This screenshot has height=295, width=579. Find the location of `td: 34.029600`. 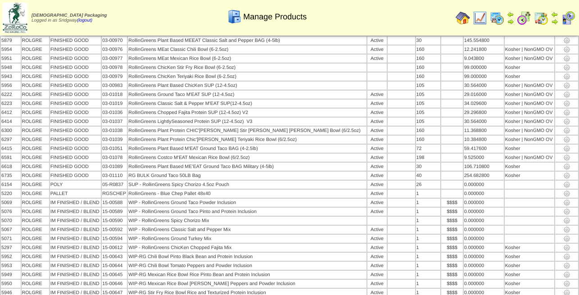

td: 34.029600 is located at coordinates (484, 104).